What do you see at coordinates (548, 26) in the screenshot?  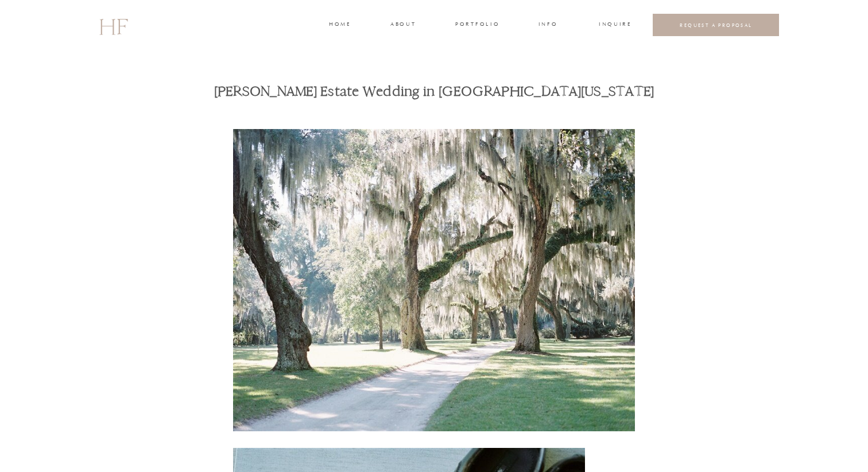 I see `h3: INFO` at bounding box center [548, 26].